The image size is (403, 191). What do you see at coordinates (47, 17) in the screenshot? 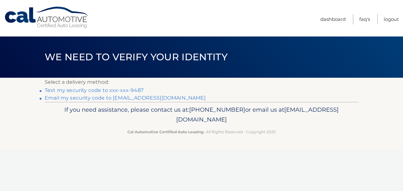
I see `a: Cal Automotive` at bounding box center [47, 17].